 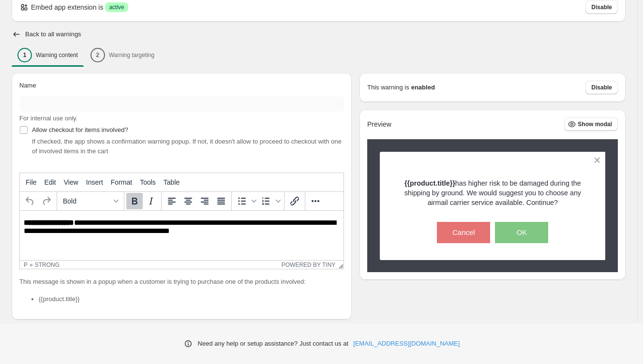 I want to click on div: strong, so click(x=47, y=265).